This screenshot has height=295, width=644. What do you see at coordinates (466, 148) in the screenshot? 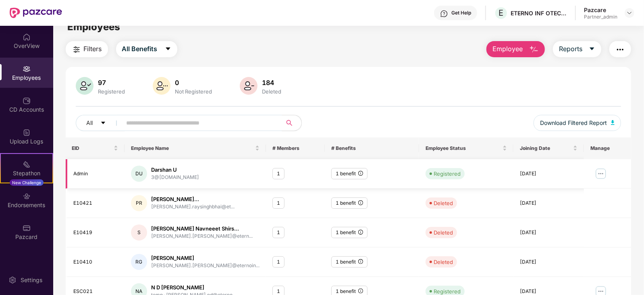
I see `th: Employee Status` at bounding box center [466, 148].